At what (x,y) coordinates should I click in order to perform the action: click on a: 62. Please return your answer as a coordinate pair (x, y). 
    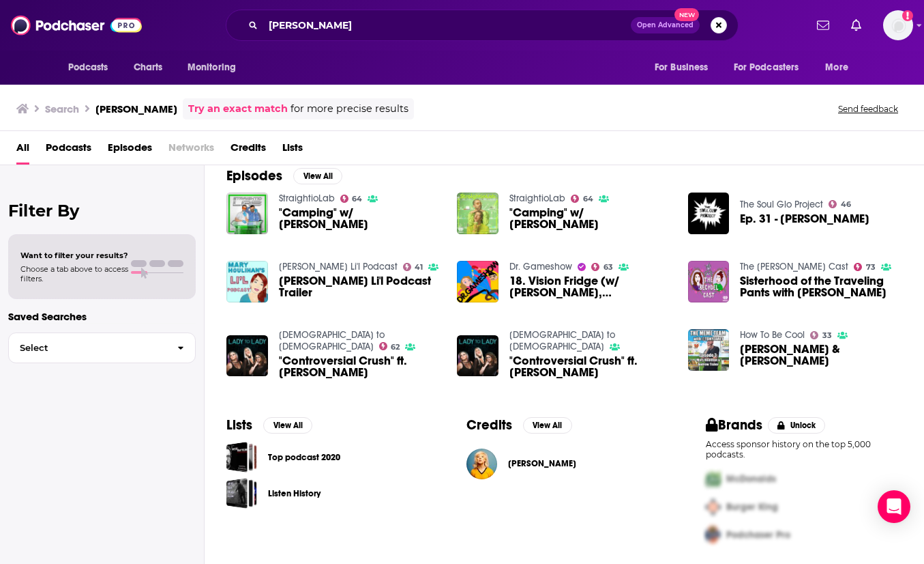
    Looking at the image, I should click on (389, 346).